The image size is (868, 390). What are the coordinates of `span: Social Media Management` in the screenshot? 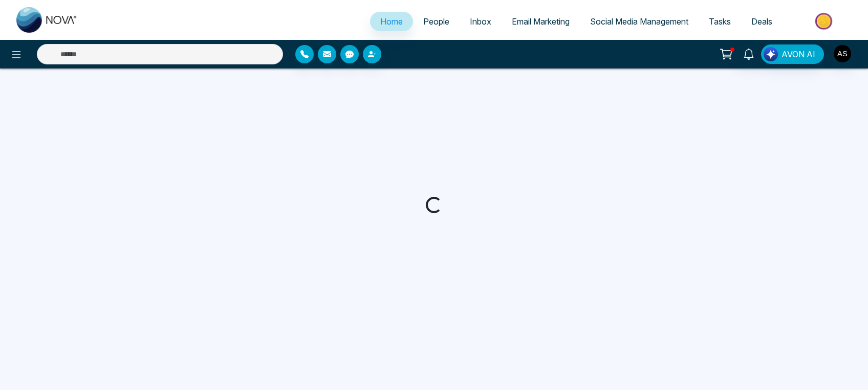 It's located at (639, 22).